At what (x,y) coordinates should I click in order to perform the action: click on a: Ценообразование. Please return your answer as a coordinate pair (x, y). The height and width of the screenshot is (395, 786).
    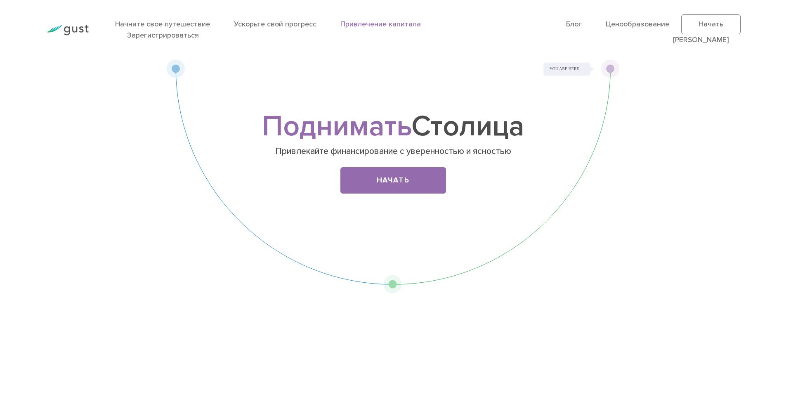
    Looking at the image, I should click on (637, 24).